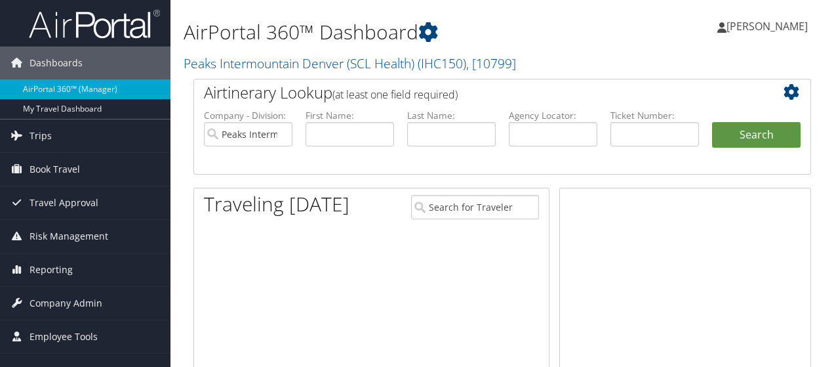 The height and width of the screenshot is (367, 834). Describe the element at coordinates (69, 236) in the screenshot. I see `span: Risk Management` at that location.